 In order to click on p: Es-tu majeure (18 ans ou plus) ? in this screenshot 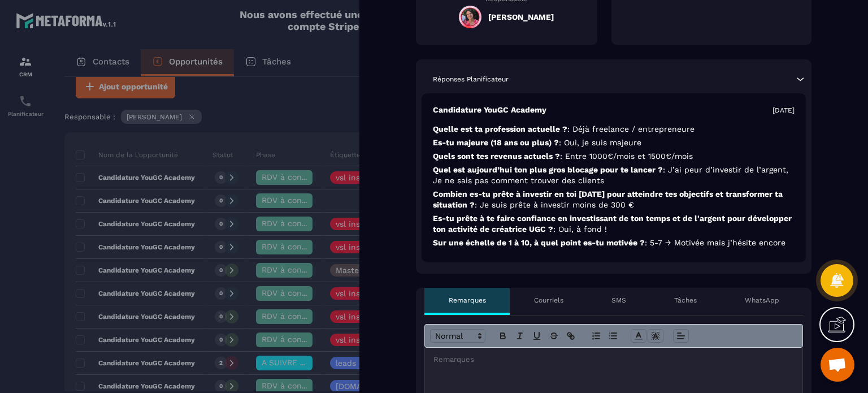, I will do `click(614, 143)`.